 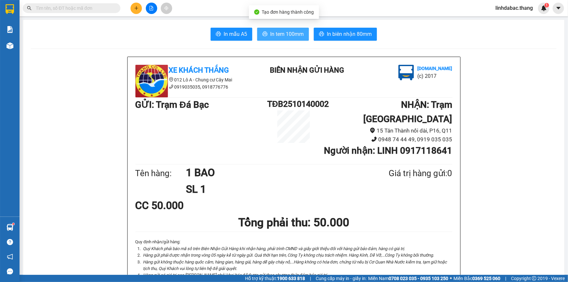 What do you see at coordinates (161, 173) in the screenshot?
I see `div: Tên hàng:` at bounding box center [161, 173].